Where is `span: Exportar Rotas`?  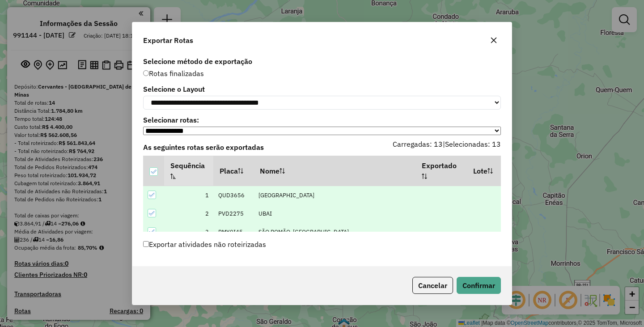
span: Exportar Rotas is located at coordinates (168, 40).